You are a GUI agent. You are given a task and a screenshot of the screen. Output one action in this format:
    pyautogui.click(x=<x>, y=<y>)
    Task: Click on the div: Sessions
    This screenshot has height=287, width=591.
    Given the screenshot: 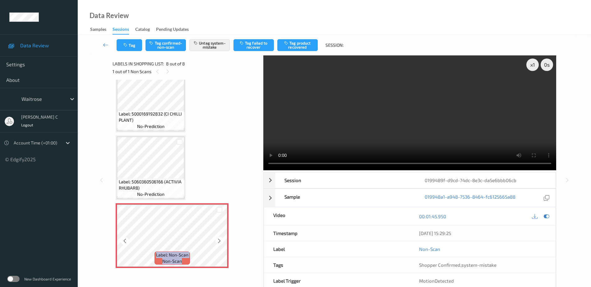 What is the action you would take?
    pyautogui.click(x=121, y=30)
    